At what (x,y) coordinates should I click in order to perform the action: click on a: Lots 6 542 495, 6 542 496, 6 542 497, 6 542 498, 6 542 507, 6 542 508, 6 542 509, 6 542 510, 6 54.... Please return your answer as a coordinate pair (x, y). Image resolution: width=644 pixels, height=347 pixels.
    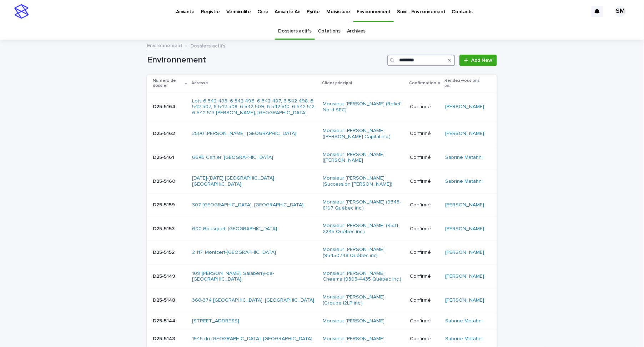
    Looking at the image, I should click on (254, 107).